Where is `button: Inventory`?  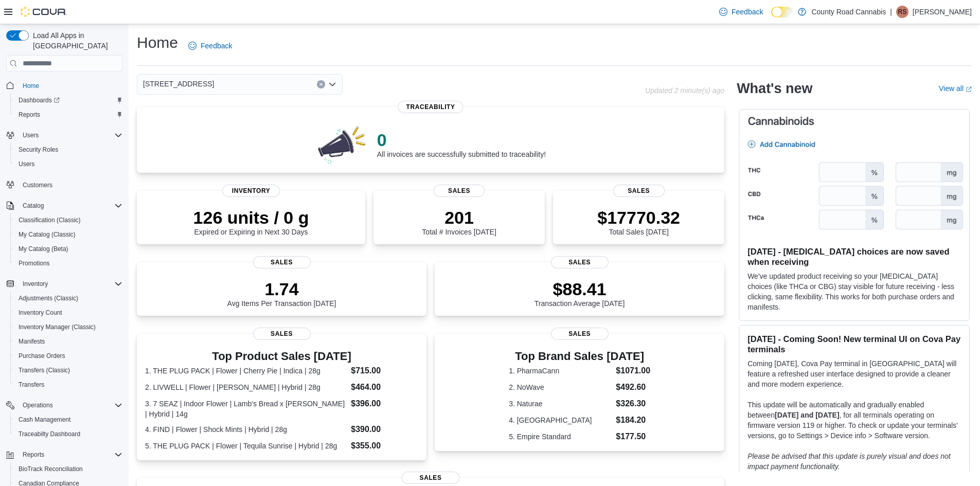
button: Inventory is located at coordinates (35, 284).